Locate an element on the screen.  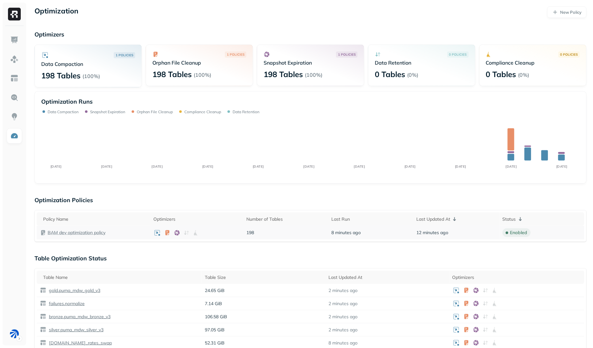
img: Ryft is located at coordinates (14, 14).